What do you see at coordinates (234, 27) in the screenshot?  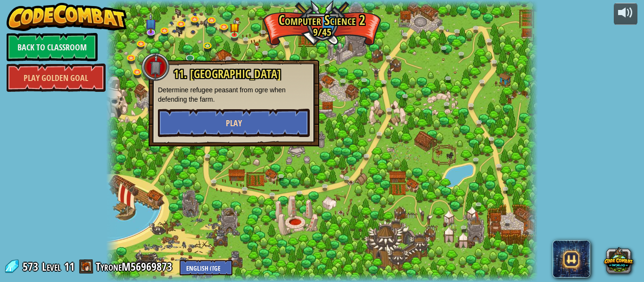 I see `img: level-banner-started.png` at bounding box center [234, 27].